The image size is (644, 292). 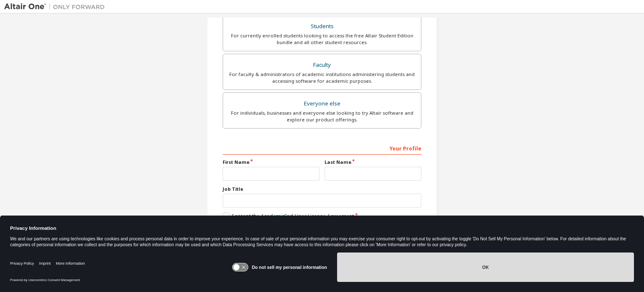 What do you see at coordinates (322, 117) in the screenshot?
I see `div: For individuals, businesses and everyone else looking to try Altair software and explore our prod...` at bounding box center [322, 117].